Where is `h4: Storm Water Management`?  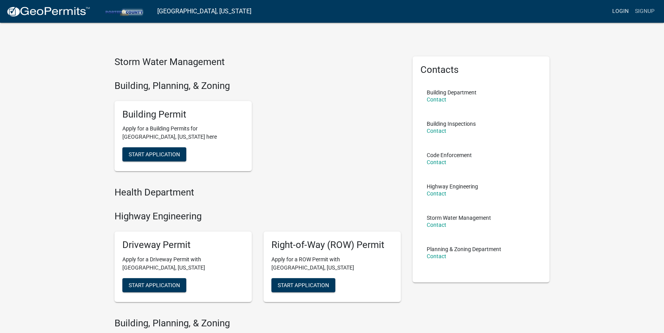
h4: Storm Water Management is located at coordinates (258, 62).